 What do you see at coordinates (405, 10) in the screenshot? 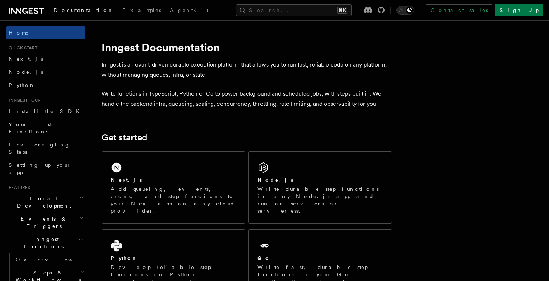
I see `button: Toggle dark mode` at bounding box center [405, 10].